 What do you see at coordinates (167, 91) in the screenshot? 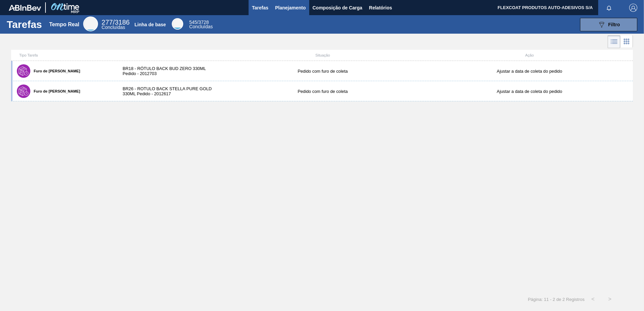
I see `div: BR26 - ROTULO BACK STELLA PURE GOLD 330ML Pedido - 2012617` at bounding box center [167, 91].